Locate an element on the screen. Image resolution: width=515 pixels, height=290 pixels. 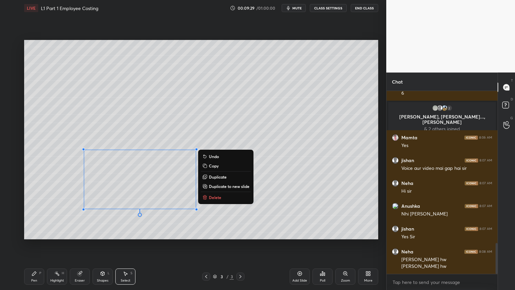
div: Hi sir is located at coordinates (447, 191).